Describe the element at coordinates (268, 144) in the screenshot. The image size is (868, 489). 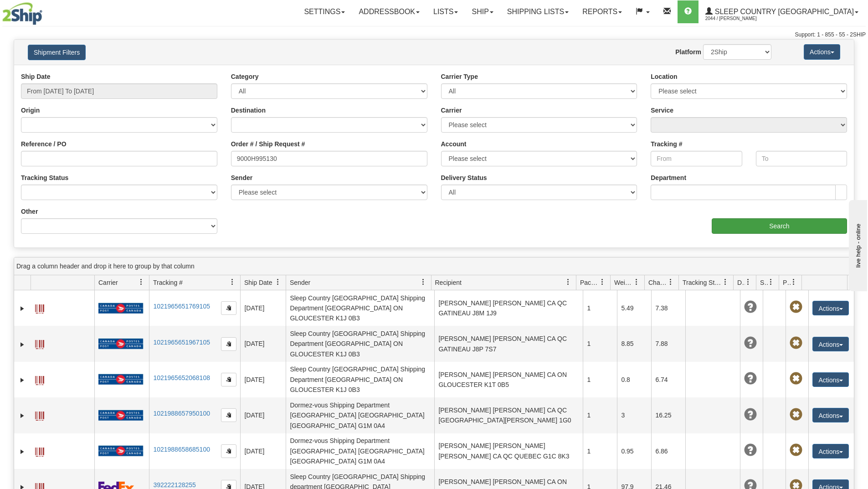
I see `label: Order # / Ship Request #` at that location.